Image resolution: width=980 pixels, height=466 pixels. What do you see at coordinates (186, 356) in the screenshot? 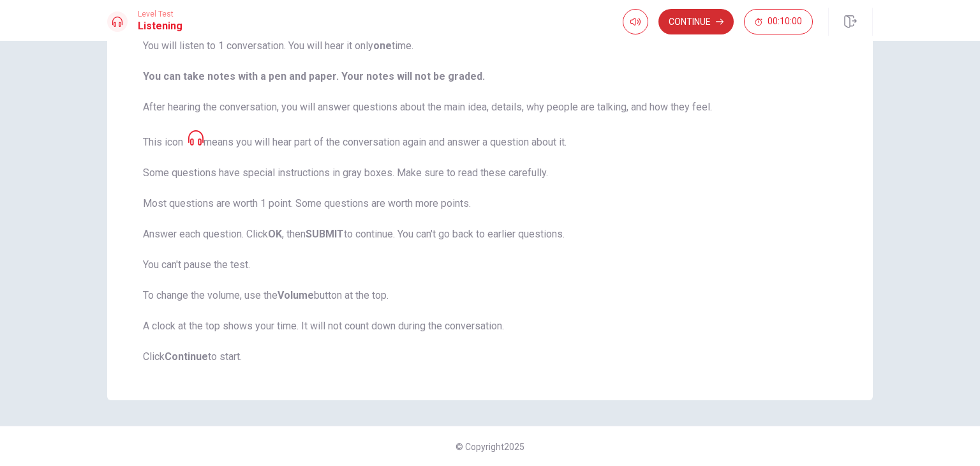
I see `strong: Continue` at bounding box center [186, 356].